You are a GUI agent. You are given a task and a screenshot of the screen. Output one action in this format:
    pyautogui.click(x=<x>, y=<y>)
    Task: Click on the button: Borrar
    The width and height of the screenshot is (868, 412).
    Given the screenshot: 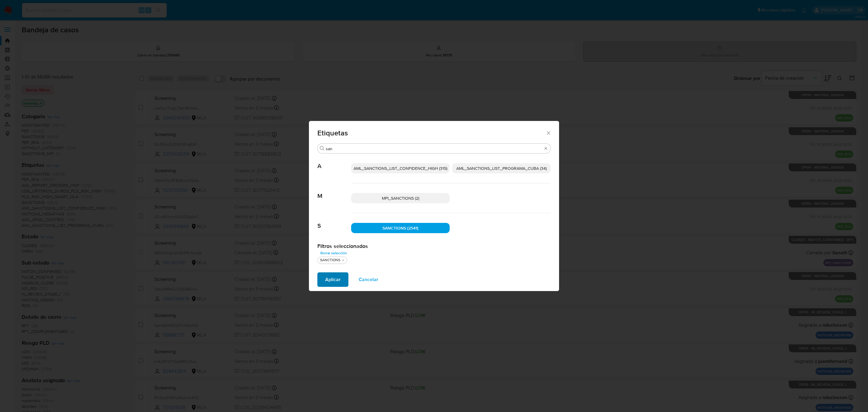 What is the action you would take?
    pyautogui.click(x=545, y=148)
    